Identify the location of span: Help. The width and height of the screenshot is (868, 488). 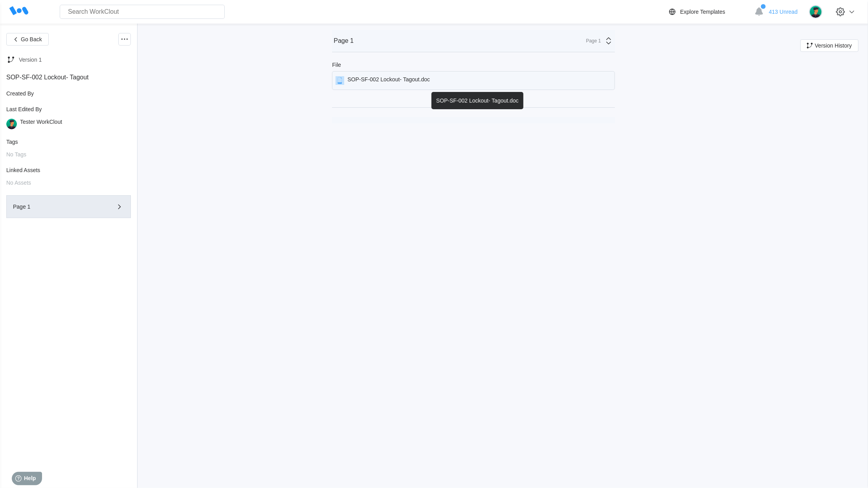
(22, 10).